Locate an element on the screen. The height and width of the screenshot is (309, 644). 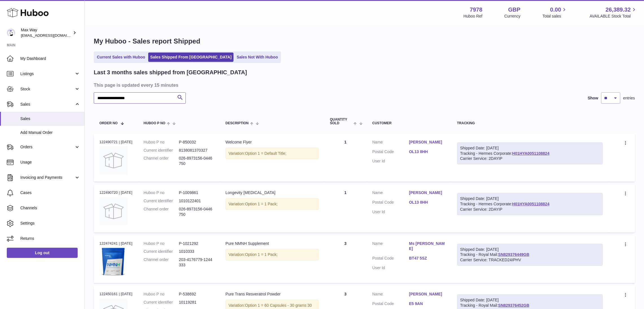
h1: My Huboo - Sales report Shipped is located at coordinates (364, 41).